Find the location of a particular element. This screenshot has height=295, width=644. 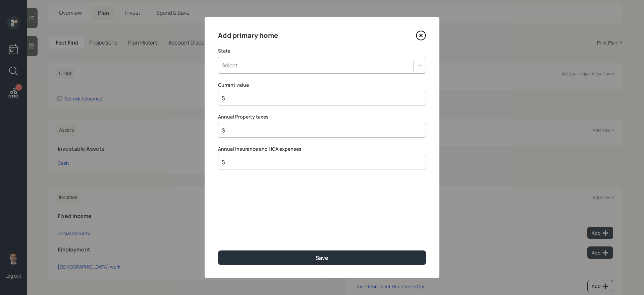

label: Annual insurance and HOA expenses is located at coordinates (322, 149).